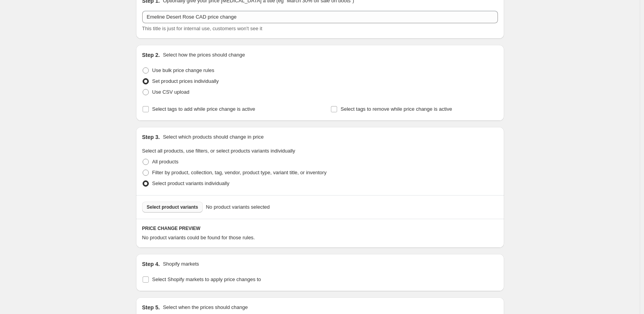 This screenshot has width=644, height=314. Describe the element at coordinates (183, 70) in the screenshot. I see `span: Use bulk price change rules` at that location.